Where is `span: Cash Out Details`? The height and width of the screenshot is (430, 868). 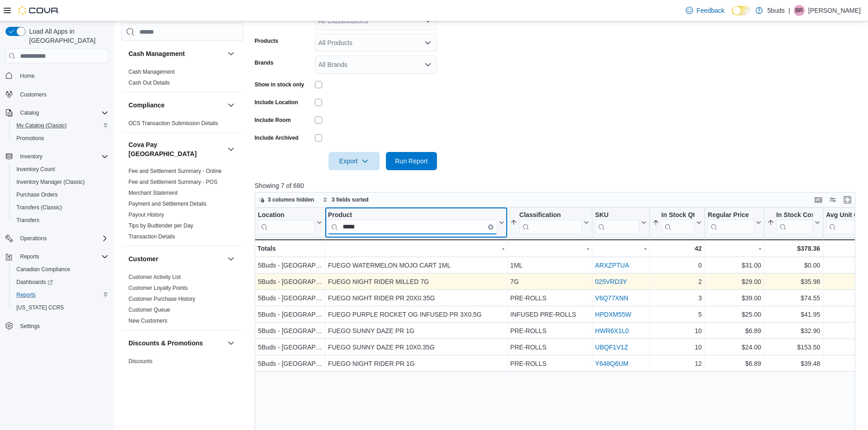
span: Cash Out Details is located at coordinates (149, 83).